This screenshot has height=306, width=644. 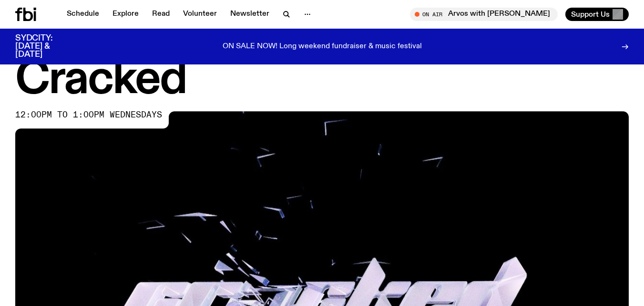 What do you see at coordinates (322, 80) in the screenshot?
I see `h1: Cracked` at bounding box center [322, 80].